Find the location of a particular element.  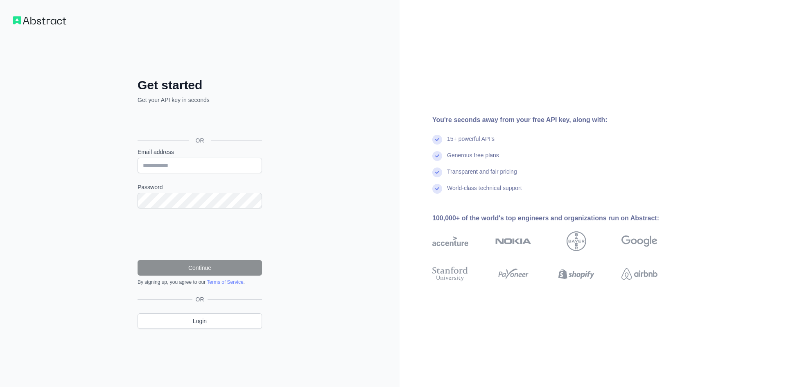

a: Login is located at coordinates (200, 321).